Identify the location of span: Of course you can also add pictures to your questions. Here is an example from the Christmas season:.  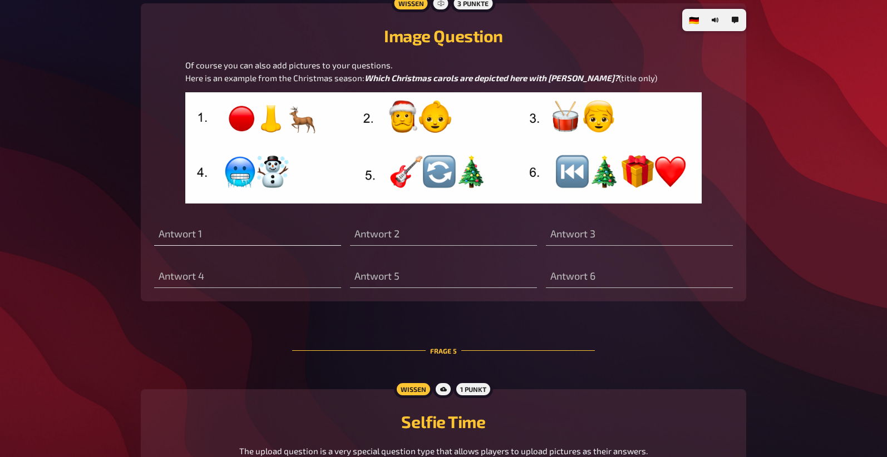
(289, 71).